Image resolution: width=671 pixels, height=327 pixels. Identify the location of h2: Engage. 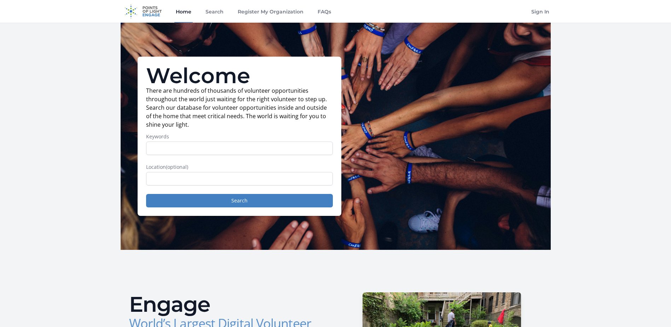
(229, 304).